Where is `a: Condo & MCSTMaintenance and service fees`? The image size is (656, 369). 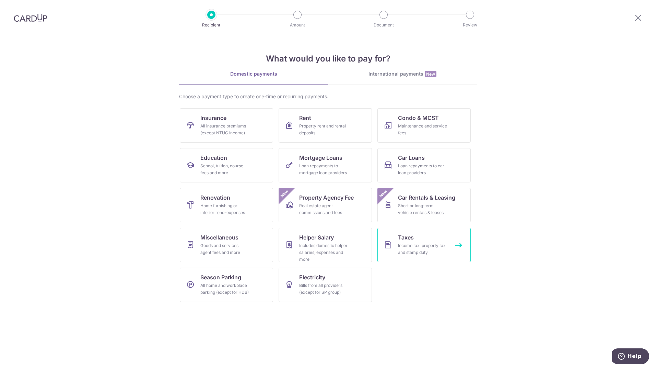 a: Condo & MCSTMaintenance and service fees is located at coordinates (424, 125).